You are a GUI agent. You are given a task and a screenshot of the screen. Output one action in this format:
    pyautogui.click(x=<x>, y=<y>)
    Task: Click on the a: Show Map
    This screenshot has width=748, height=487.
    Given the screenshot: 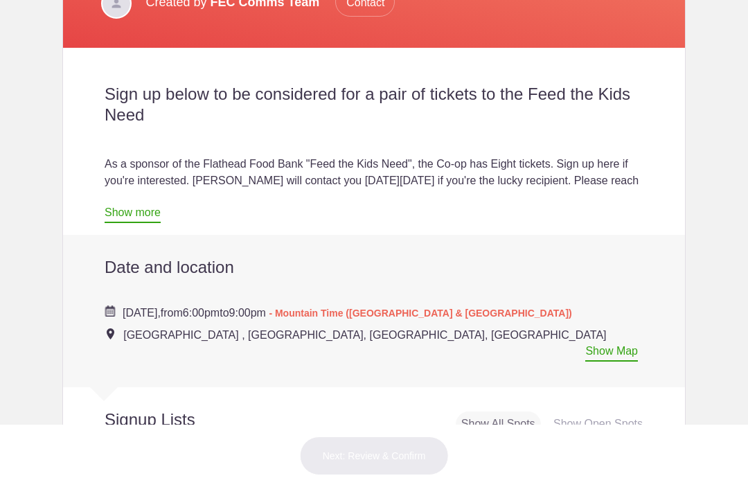 What is the action you would take?
    pyautogui.click(x=612, y=353)
    